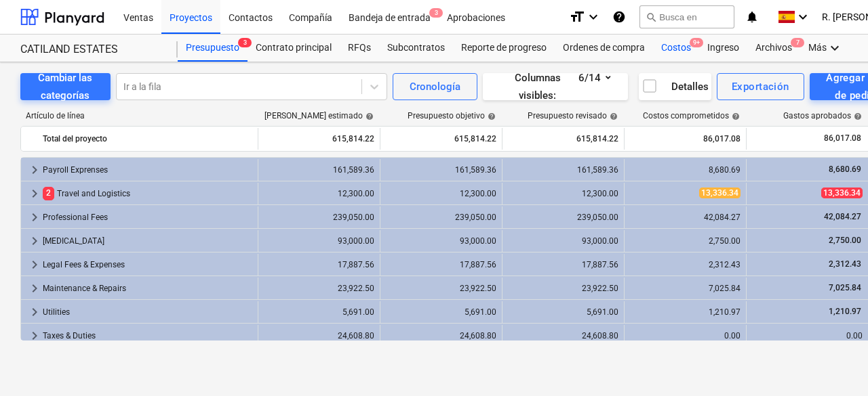 Image resolution: width=868 pixels, height=396 pixels. What do you see at coordinates (91, 49) in the screenshot?
I see `div: CATILAND ESTATES` at bounding box center [91, 49].